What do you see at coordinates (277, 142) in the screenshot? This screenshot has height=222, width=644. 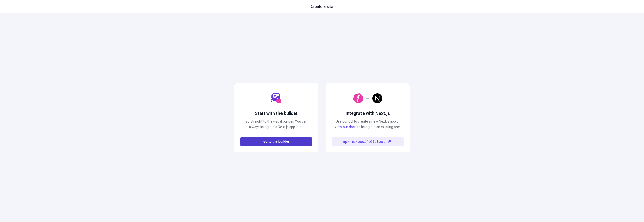 I see `button: Go to the builder` at bounding box center [277, 142].